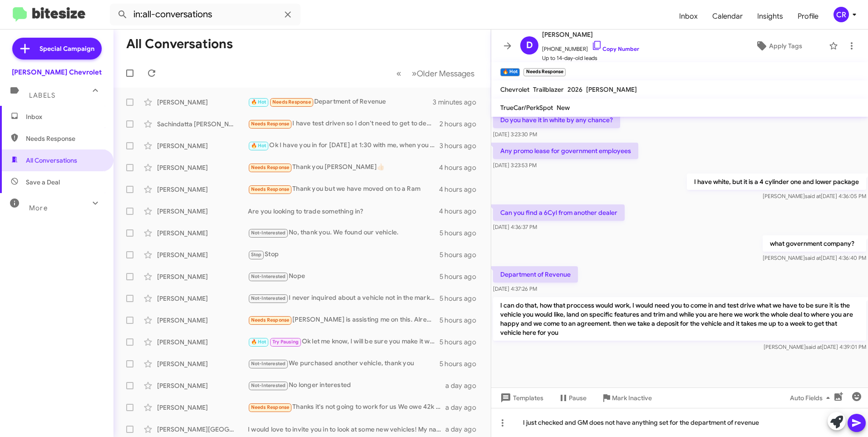 The height and width of the screenshot is (437, 868). What do you see at coordinates (56, 49) in the screenshot?
I see `a: Special Campaign` at bounding box center [56, 49].